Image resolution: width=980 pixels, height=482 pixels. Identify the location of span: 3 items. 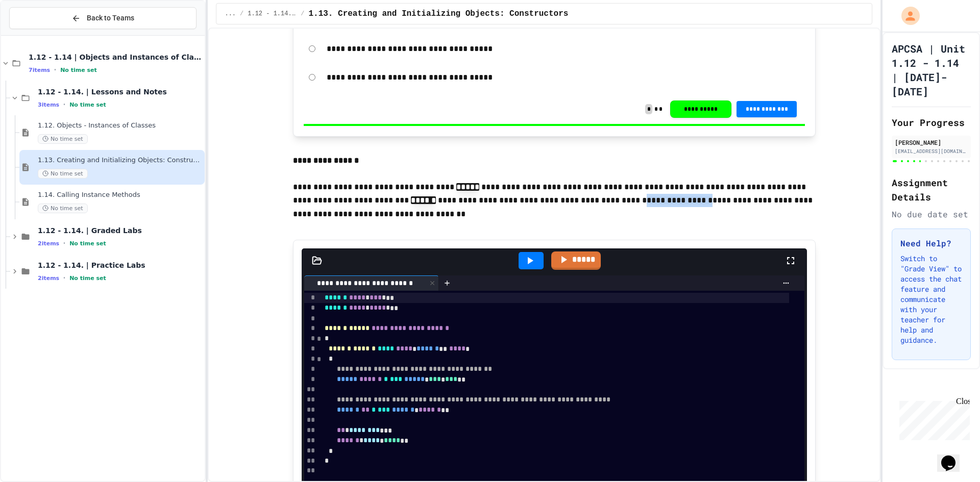
(49, 105).